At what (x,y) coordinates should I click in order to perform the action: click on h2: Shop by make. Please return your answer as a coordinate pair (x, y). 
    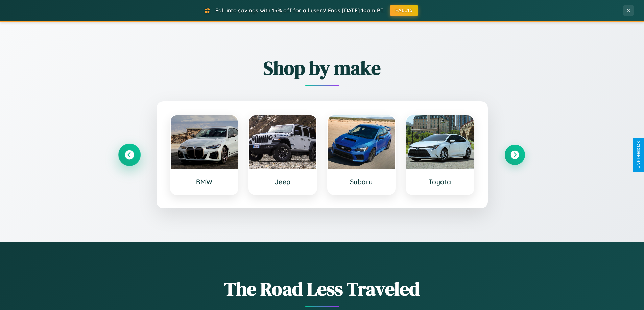
    Looking at the image, I should click on (322, 68).